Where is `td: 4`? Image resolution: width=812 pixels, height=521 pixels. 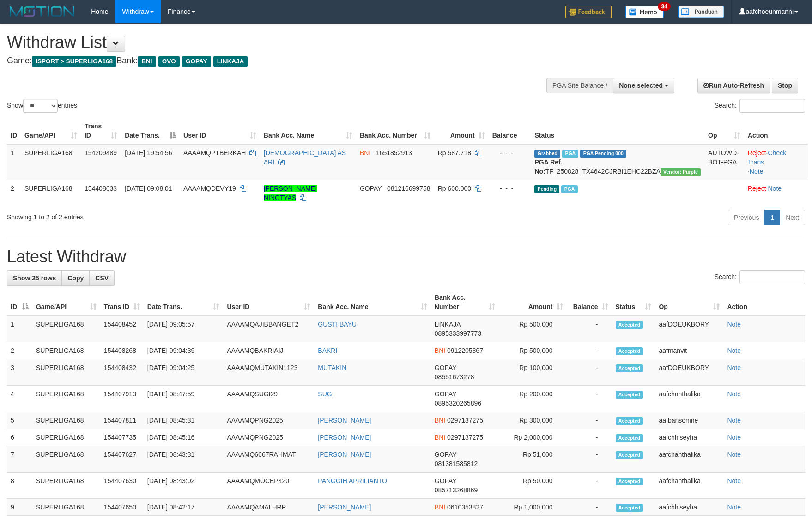
td: 4 is located at coordinates (20, 398).